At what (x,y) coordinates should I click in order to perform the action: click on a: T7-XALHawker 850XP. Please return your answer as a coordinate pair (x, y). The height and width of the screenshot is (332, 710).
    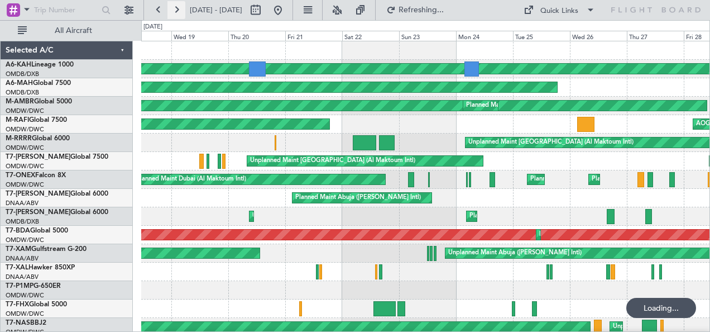
    Looking at the image, I should click on (40, 267).